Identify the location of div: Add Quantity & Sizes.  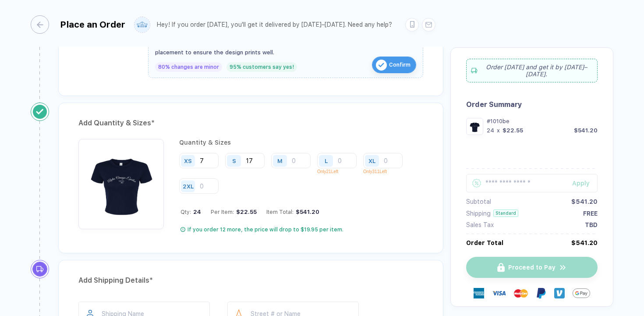
(251, 123).